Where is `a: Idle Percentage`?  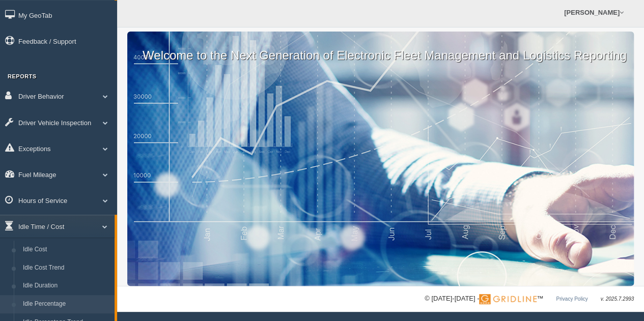
a: Idle Percentage is located at coordinates (66, 304).